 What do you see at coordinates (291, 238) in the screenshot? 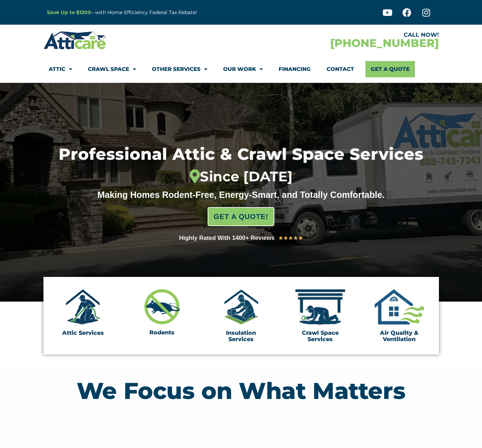
I see `div: 5/5` at bounding box center [291, 238].